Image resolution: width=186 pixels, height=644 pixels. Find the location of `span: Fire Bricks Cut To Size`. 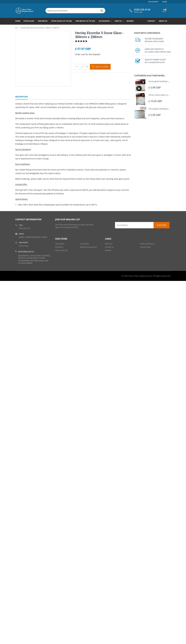

span: Fire Bricks Cut To Size is located at coordinates (85, 21).